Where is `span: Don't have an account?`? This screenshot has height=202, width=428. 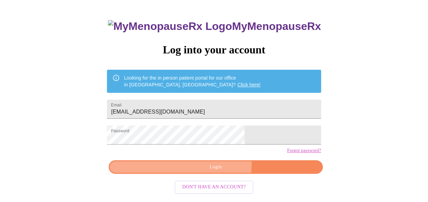
span: Don't have an account? is located at coordinates (214, 187).